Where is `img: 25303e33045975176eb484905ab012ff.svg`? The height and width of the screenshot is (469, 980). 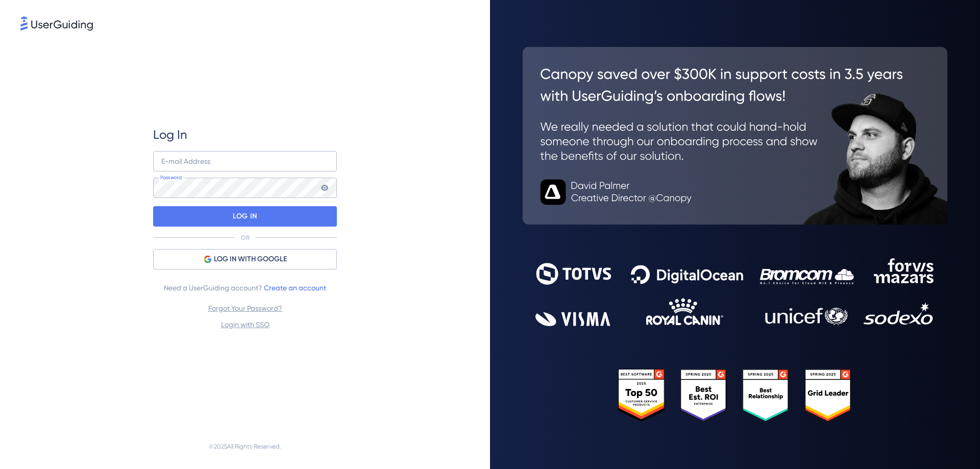 img: 25303e33045975176eb484905ab012ff.svg is located at coordinates (735, 396).